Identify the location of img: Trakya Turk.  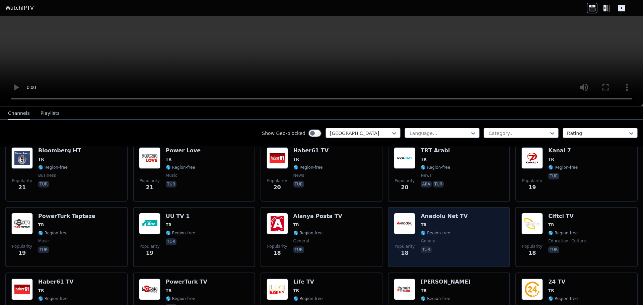
(404, 289).